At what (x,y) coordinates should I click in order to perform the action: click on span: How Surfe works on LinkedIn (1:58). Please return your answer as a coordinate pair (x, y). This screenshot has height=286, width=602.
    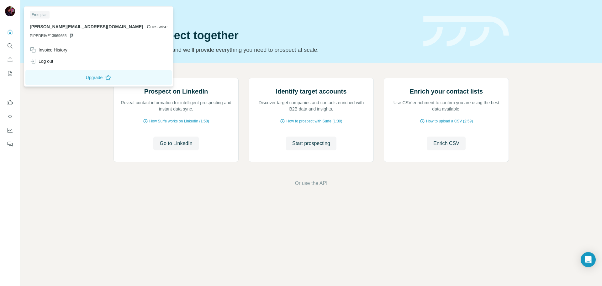
    Looking at the image, I should click on (179, 121).